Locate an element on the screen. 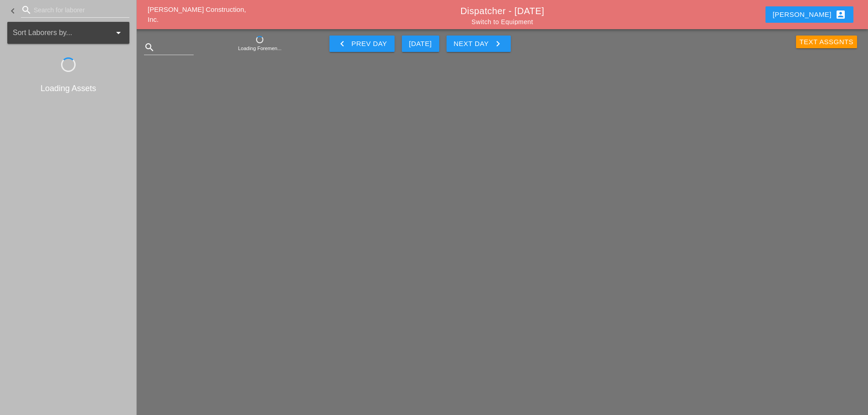 Image resolution: width=868 pixels, height=415 pixels. i: account_box is located at coordinates (841, 15).